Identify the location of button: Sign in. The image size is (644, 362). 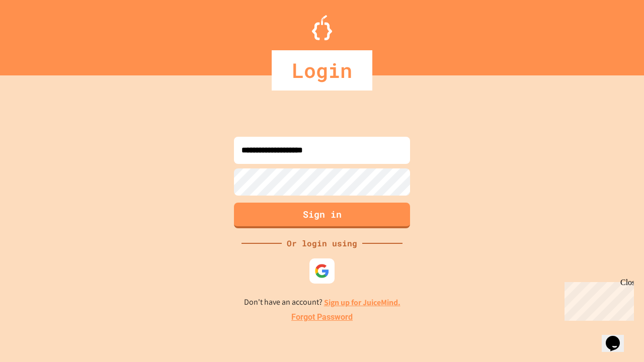
(322, 215).